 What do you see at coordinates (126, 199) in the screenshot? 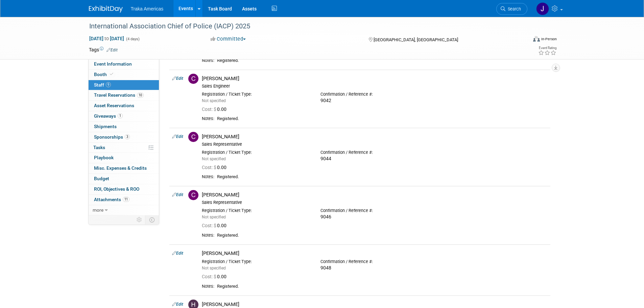
I see `span: 11` at bounding box center [126, 199].